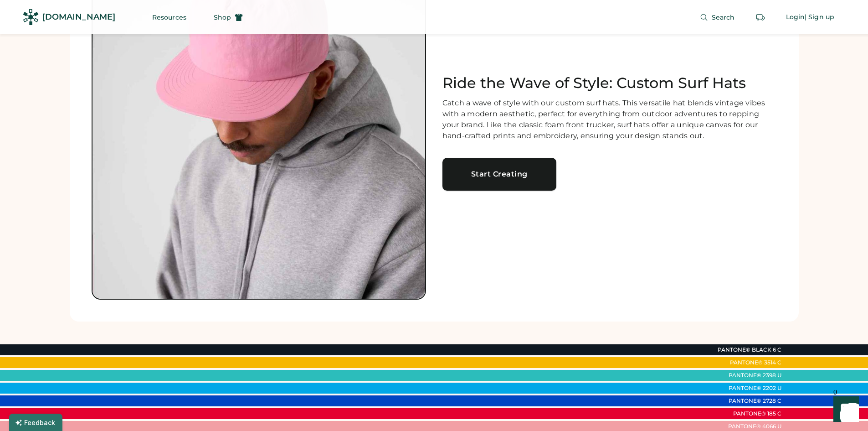 This screenshot has height=431, width=868. Describe the element at coordinates (717, 18) in the screenshot. I see `button: Search` at that location.